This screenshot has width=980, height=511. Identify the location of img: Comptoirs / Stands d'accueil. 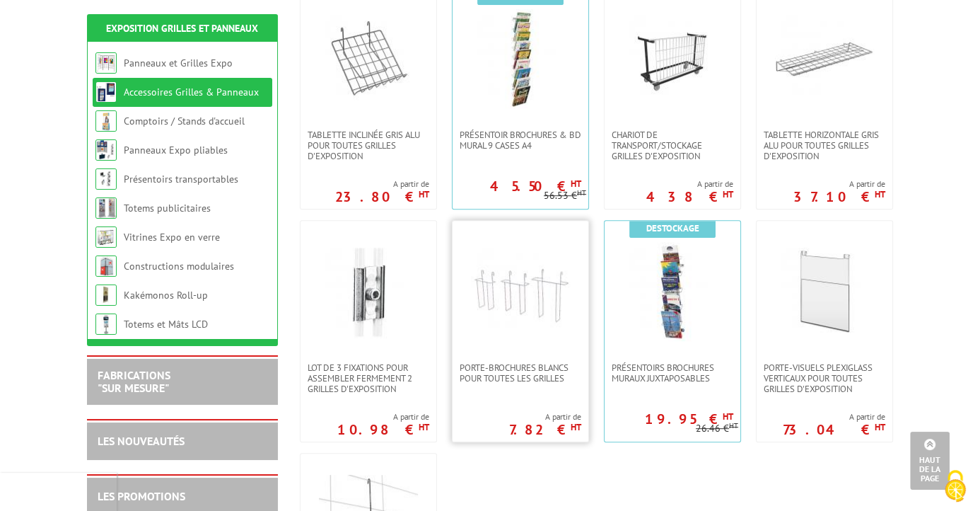
(106, 121).